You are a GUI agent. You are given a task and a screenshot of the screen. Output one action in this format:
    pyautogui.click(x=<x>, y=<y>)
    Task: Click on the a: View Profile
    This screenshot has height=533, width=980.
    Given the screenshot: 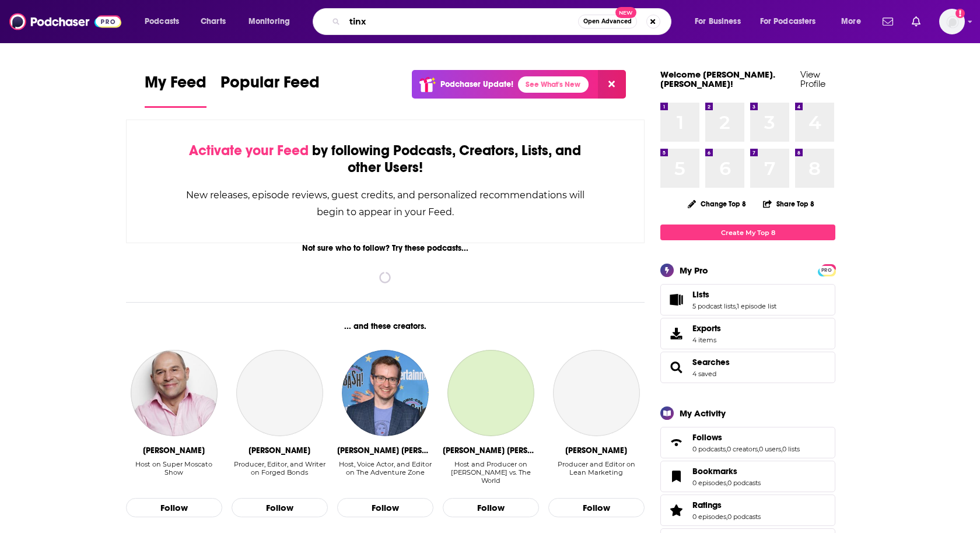 What is the action you would take?
    pyautogui.click(x=813, y=79)
    